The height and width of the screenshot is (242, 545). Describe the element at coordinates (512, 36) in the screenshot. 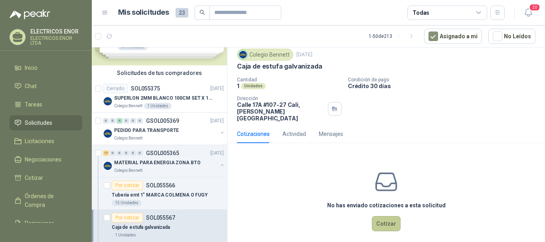

I see `button: No Leídos` at that location.